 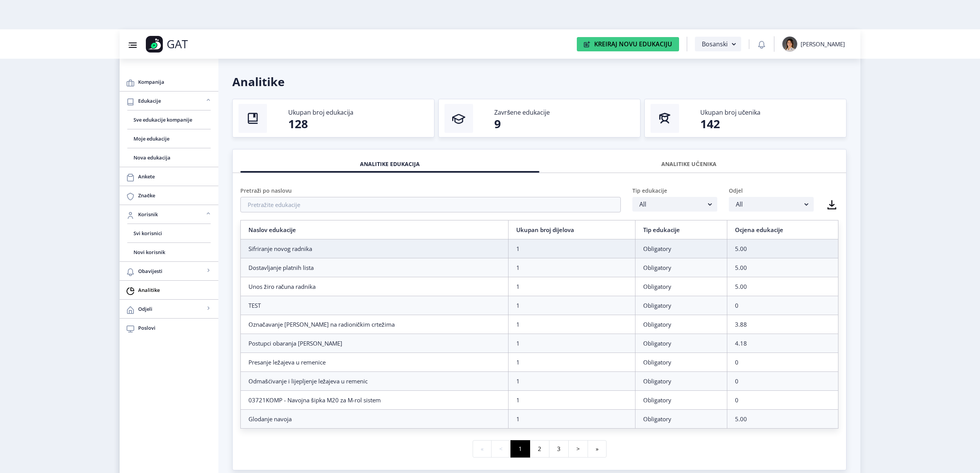 I want to click on div: ANALITIKE UČENIKA, so click(x=689, y=164).